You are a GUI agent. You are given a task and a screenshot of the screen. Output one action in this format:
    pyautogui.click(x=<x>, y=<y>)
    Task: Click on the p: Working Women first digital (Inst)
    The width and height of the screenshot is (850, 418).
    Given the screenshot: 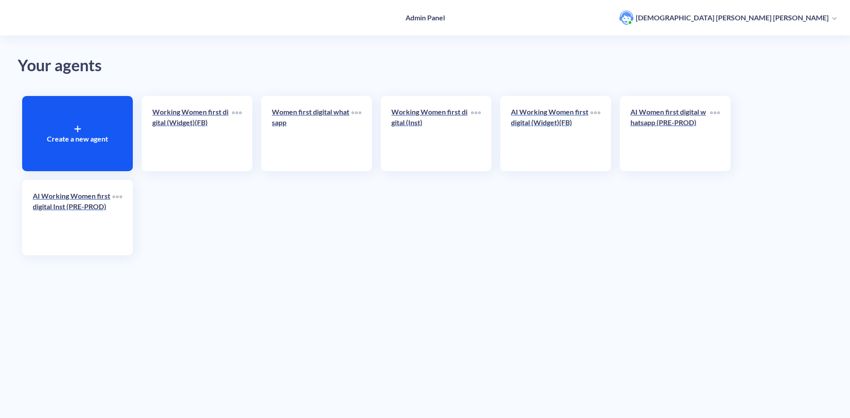 What is the action you would take?
    pyautogui.click(x=431, y=117)
    